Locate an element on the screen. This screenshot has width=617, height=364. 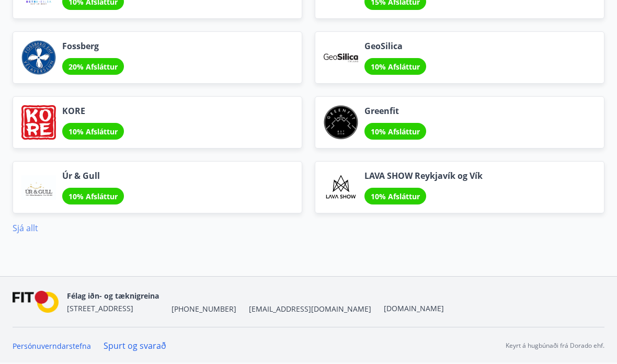
span: 20% Afsláttur is located at coordinates (93, 67).